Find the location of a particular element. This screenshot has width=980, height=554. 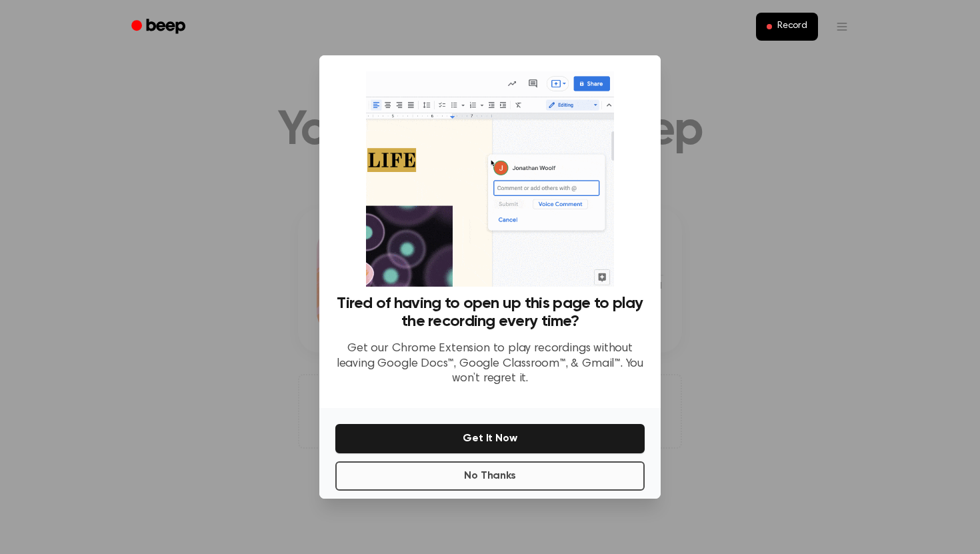

span: Record is located at coordinates (792, 27).